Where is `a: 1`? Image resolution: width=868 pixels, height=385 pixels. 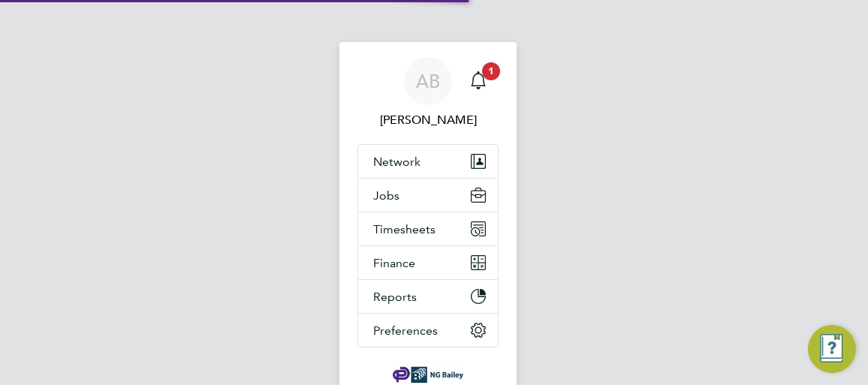 a: 1 is located at coordinates (478, 81).